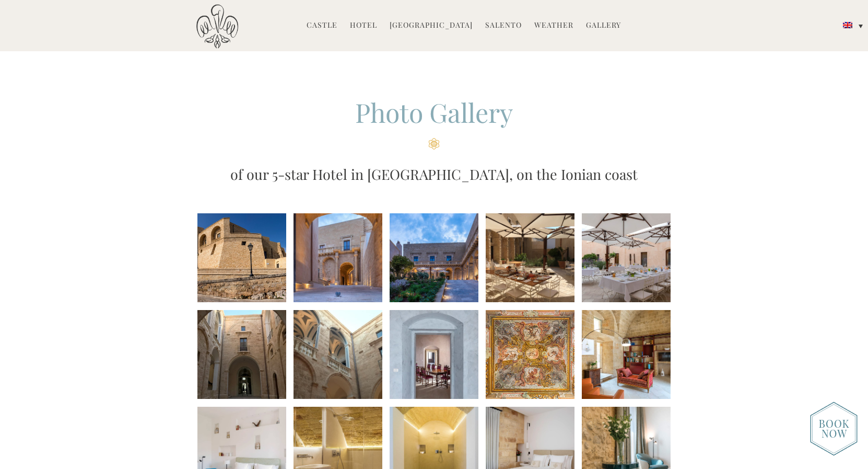 This screenshot has width=868, height=469. Describe the element at coordinates (364, 26) in the screenshot. I see `a: Hotel` at that location.